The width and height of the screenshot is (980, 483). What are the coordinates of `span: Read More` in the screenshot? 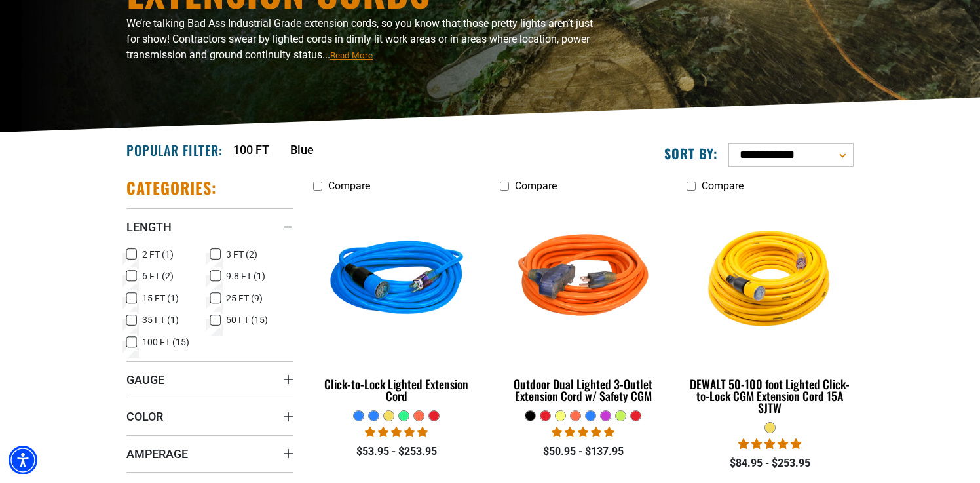 It's located at (351, 55).